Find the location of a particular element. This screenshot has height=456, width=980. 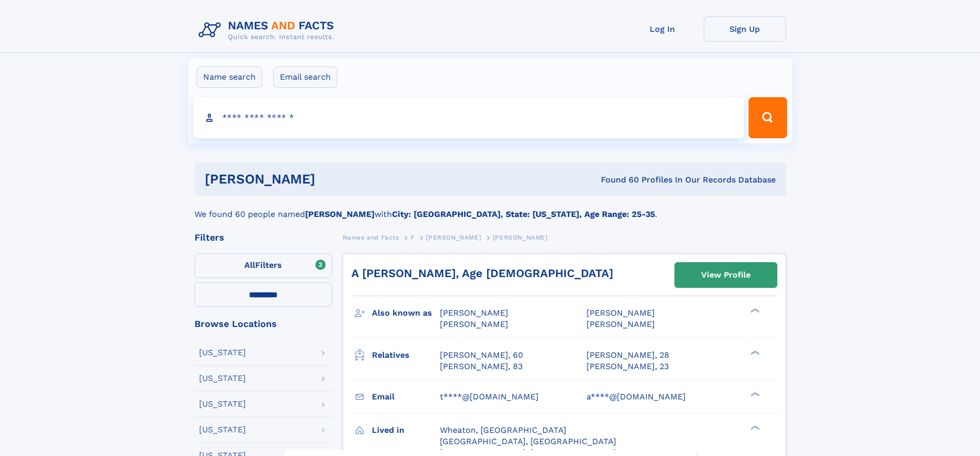

div: We found 60 people named with . is located at coordinates (490, 208).